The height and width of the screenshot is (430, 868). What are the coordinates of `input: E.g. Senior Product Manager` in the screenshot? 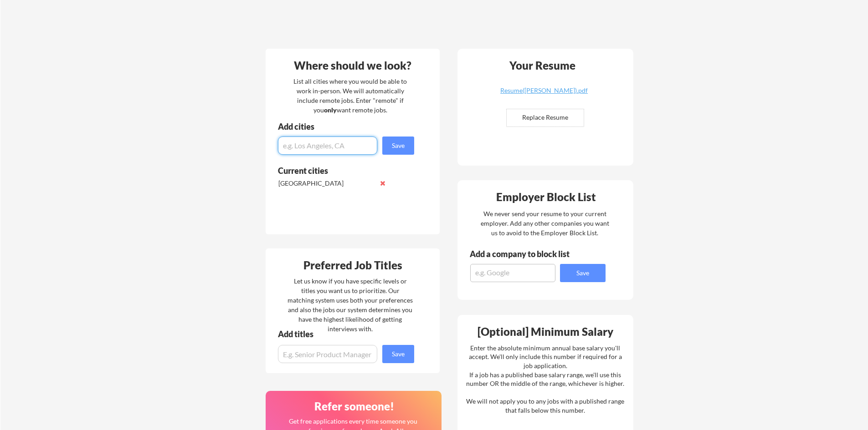 It's located at (327, 354).